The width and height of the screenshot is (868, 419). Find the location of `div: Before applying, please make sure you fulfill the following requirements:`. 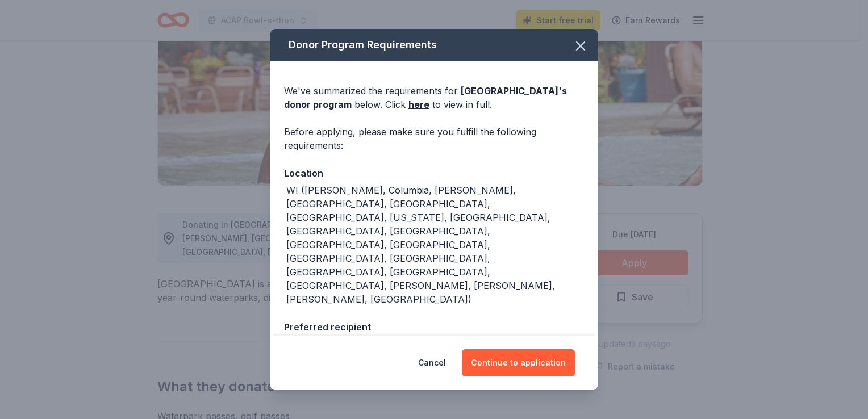

div: Before applying, please make sure you fulfill the following requirements: is located at coordinates (434, 138).